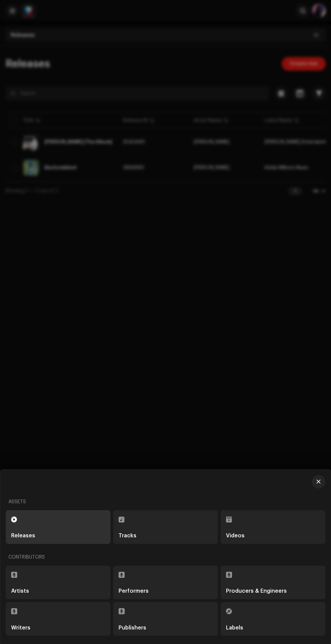  What do you see at coordinates (165, 557) in the screenshot?
I see `re-a-nav-header: Contributors` at bounding box center [165, 557].